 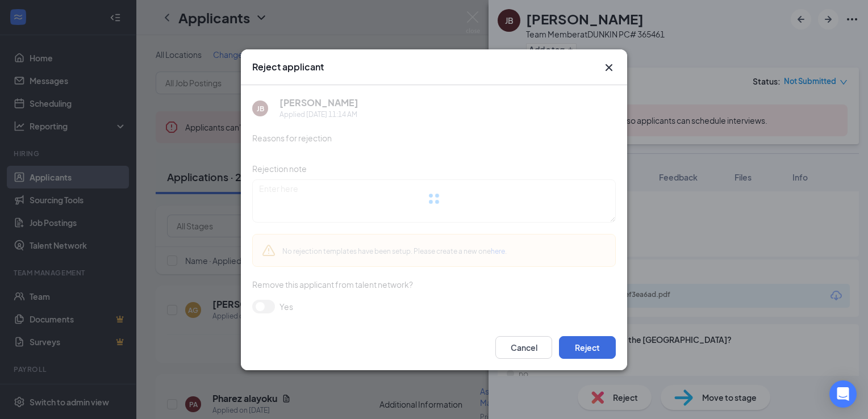 I want to click on button: Cancel, so click(x=524, y=348).